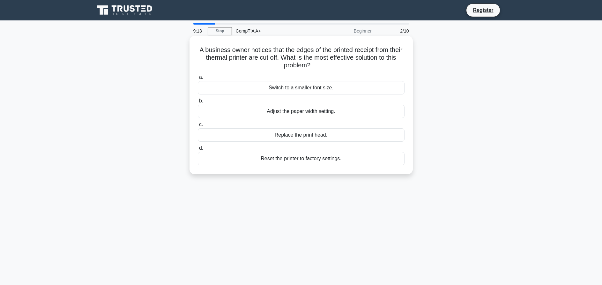 This screenshot has height=285, width=602. What do you see at coordinates (301, 58) in the screenshot?
I see `h5: A business owner notices that the edges of the printed receipt from their thermal printer are cut...` at bounding box center [301, 58].